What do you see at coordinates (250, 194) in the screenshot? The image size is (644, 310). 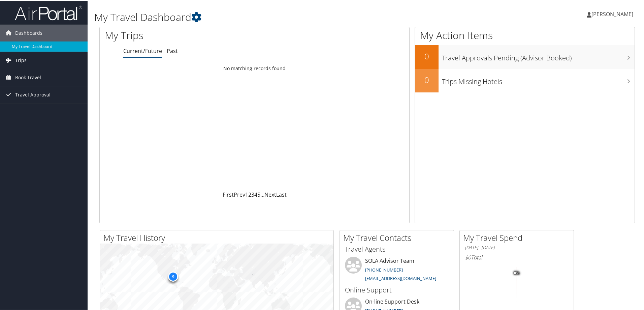 I see `a: 2` at bounding box center [250, 194].